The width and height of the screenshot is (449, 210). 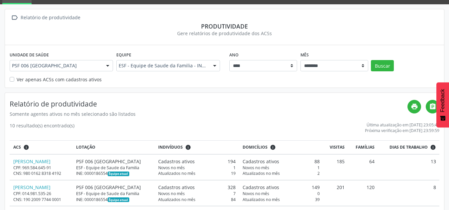 I want to click on div: Relatório de produtividade, so click(x=50, y=18).